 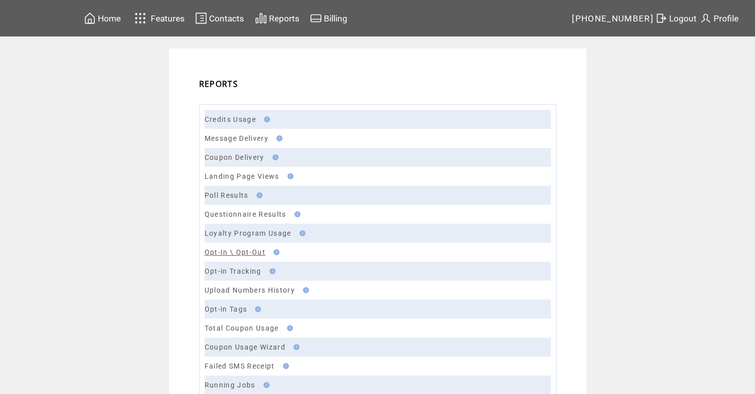 What do you see at coordinates (230, 385) in the screenshot?
I see `a: Running Jobs` at bounding box center [230, 385].